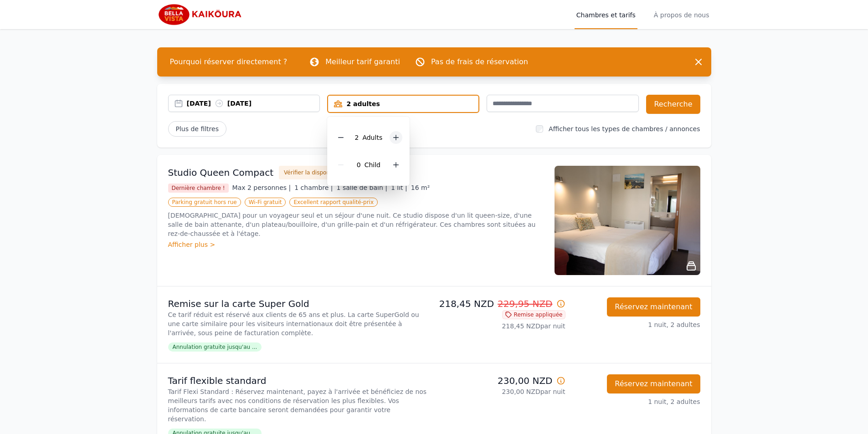 This screenshot has width=868, height=434. Describe the element at coordinates (673, 104) in the screenshot. I see `font: Recherche` at that location.